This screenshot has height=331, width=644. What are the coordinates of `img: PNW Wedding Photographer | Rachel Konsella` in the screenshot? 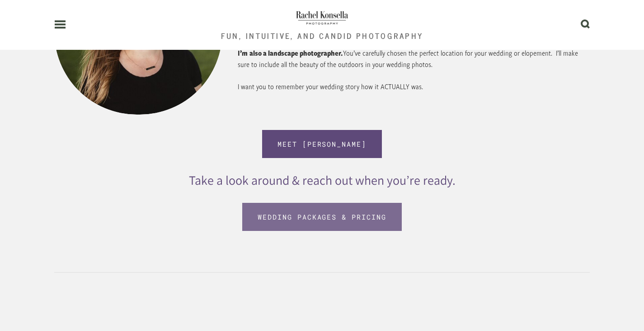 It's located at (322, 17).